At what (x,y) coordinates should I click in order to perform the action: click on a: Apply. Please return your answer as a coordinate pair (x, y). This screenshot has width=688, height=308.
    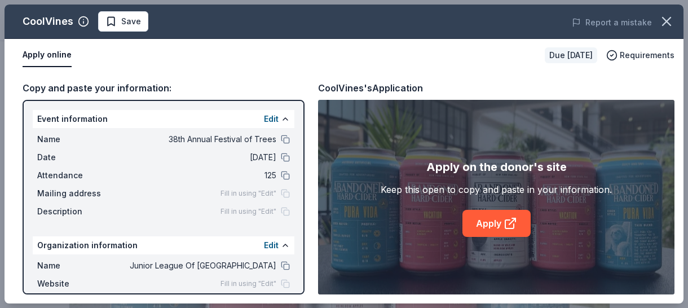
    Looking at the image, I should click on (496, 223).